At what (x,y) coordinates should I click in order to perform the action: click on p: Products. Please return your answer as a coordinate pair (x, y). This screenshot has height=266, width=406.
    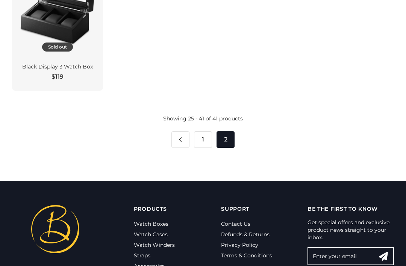
    Looking at the image, I should click on (154, 209).